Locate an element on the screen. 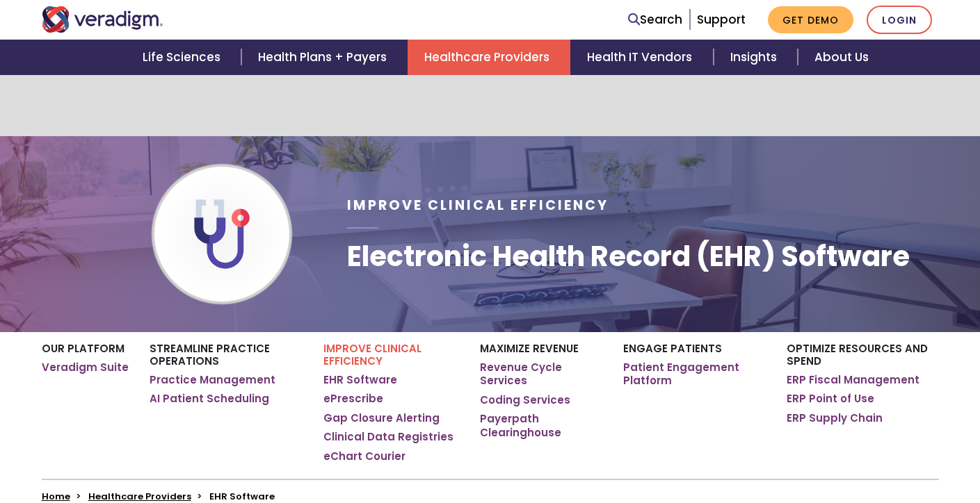 Image resolution: width=980 pixels, height=503 pixels. a: Veradigm Suite is located at coordinates (85, 367).